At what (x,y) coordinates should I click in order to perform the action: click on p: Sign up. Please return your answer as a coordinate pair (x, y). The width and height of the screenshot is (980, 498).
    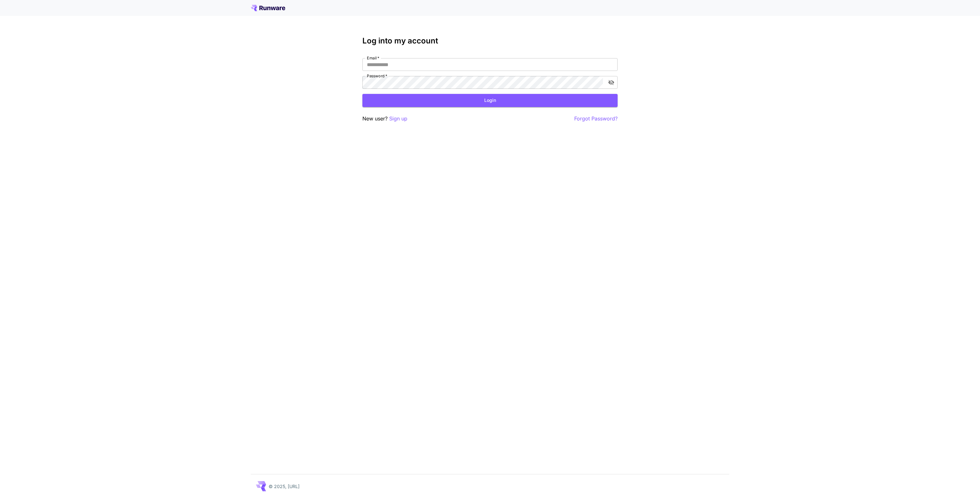
    Looking at the image, I should click on (398, 118).